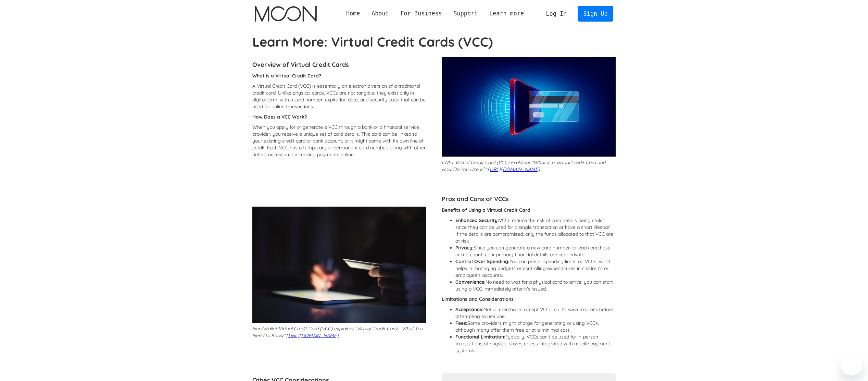  Describe the element at coordinates (461, 323) in the screenshot. I see `strong: Fees:` at that location.